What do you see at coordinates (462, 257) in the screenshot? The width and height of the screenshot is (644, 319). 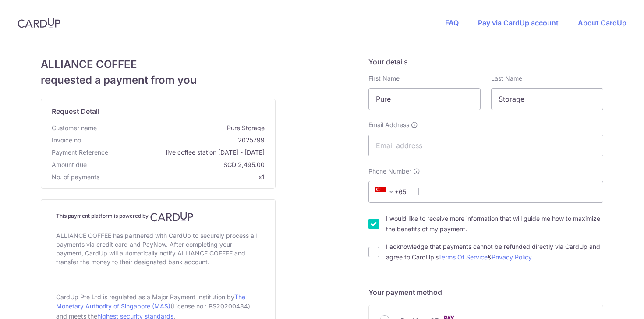 I see `a: Terms Of Service` at bounding box center [462, 257].